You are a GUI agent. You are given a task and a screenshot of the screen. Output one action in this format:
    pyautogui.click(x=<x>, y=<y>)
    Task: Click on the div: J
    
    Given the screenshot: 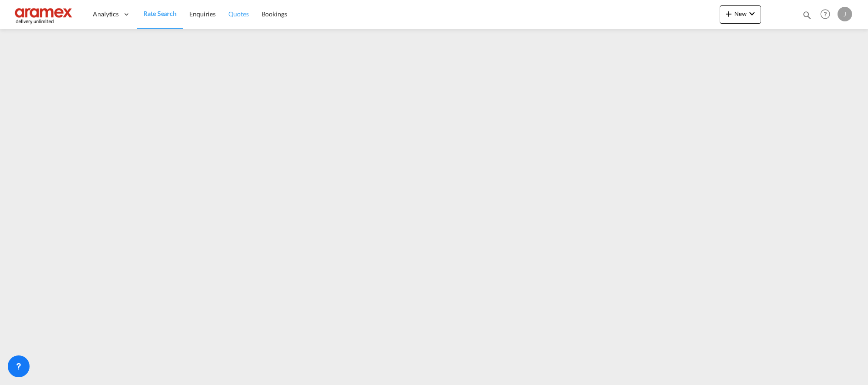 What is the action you would take?
    pyautogui.click(x=845, y=14)
    